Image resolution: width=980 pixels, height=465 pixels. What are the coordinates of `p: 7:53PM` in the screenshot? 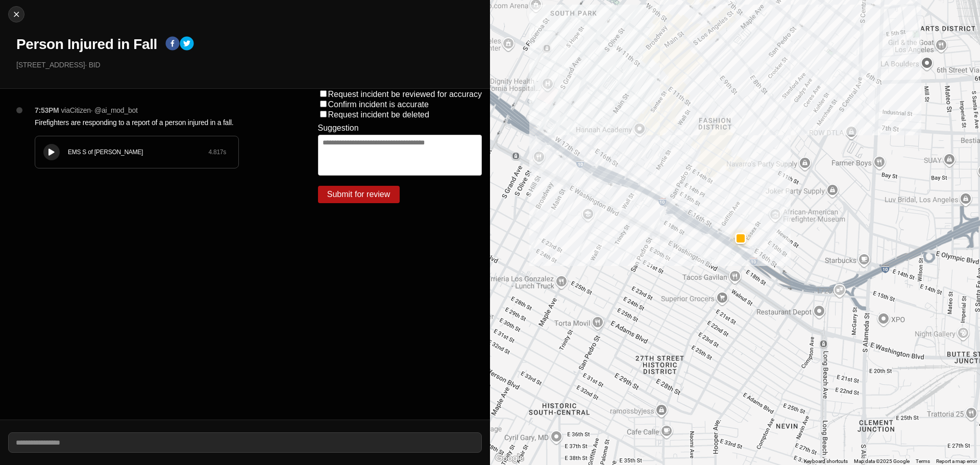 It's located at (47, 110).